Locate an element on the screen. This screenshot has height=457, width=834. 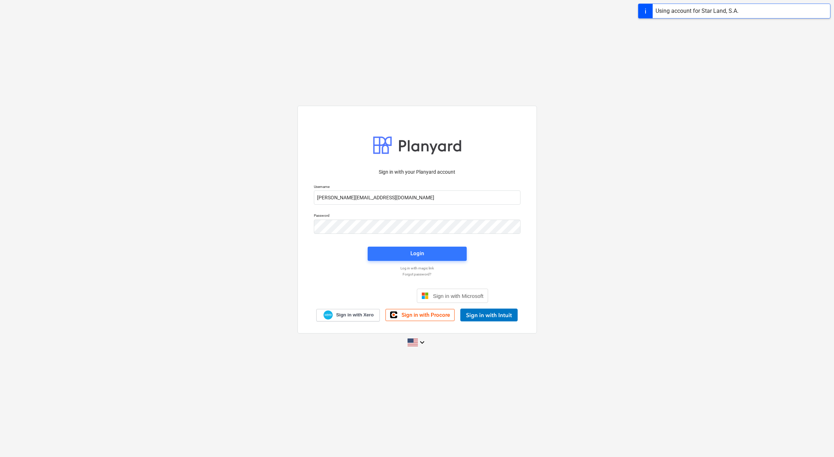
p: Password is located at coordinates (417, 216).